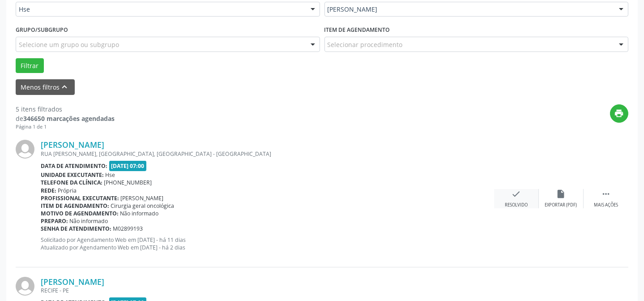  I want to click on label: Grupo/Subgrupo, so click(42, 29).